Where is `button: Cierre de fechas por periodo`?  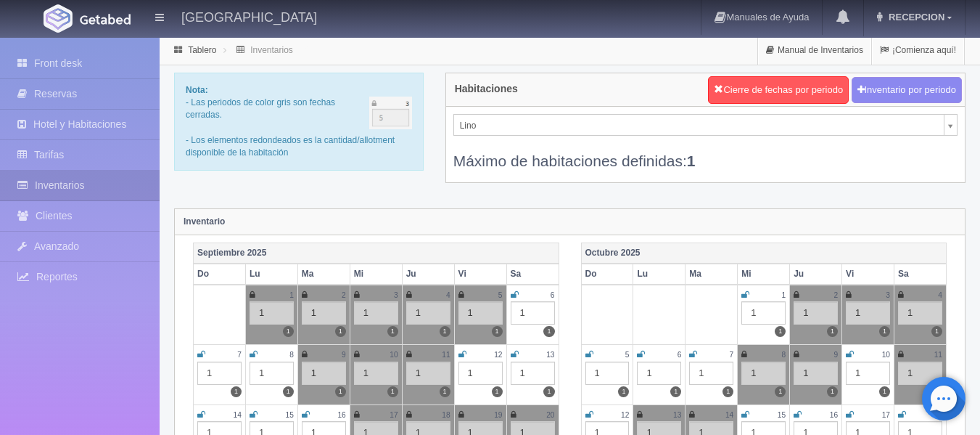 button: Cierre de fechas por periodo is located at coordinates (779, 90).